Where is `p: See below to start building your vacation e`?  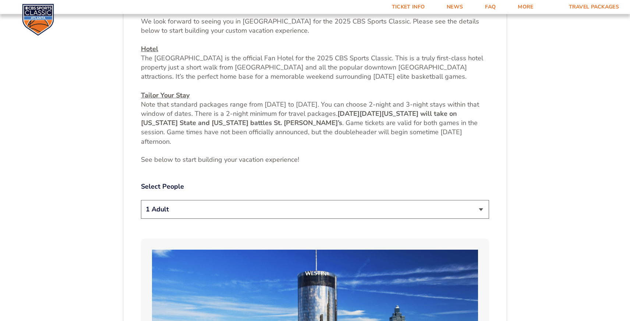
p: See below to start building your vacation e is located at coordinates (315, 160).